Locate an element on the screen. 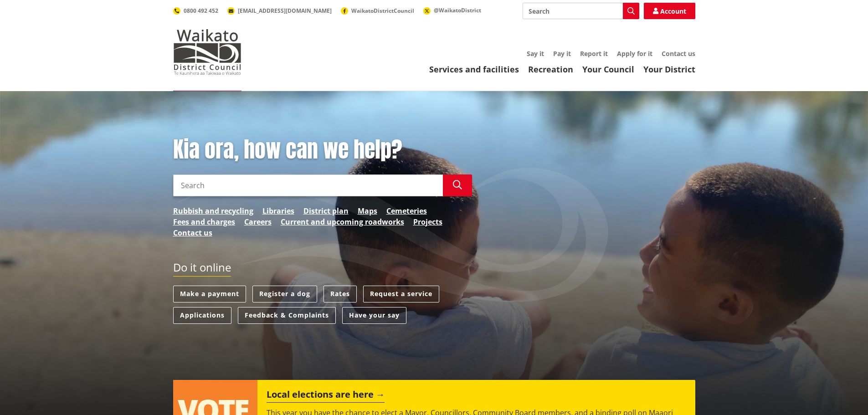 Image resolution: width=868 pixels, height=415 pixels. a: Libraries is located at coordinates (278, 211).